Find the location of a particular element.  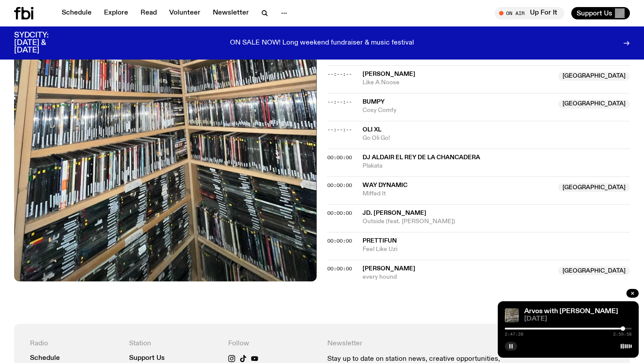

a: Read is located at coordinates (149, 13).